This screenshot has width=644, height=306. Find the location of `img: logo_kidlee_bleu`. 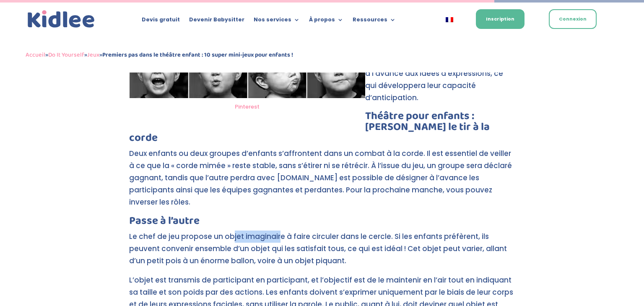

img: logo_kidlee_bleu is located at coordinates (61, 19).